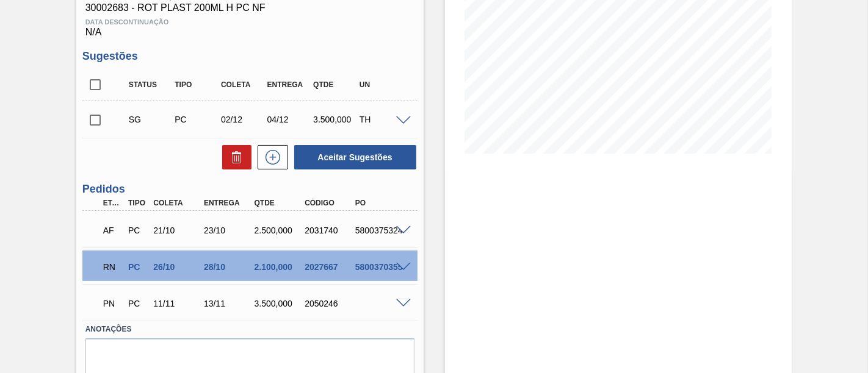 The width and height of the screenshot is (868, 373). What do you see at coordinates (249, 189) in the screenshot?
I see `h3: Pedidos` at bounding box center [249, 189].